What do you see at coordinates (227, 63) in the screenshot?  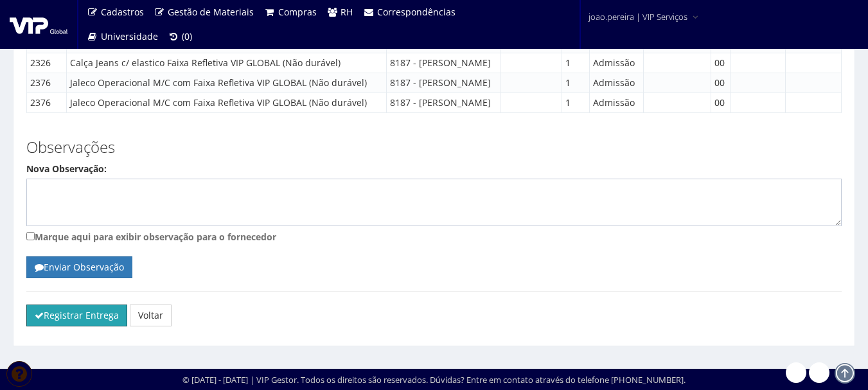 I see `td: Calça Jeans c/ elastico Faixa Refletiva VIP GLOBAL (Não durável)` at bounding box center [227, 63].